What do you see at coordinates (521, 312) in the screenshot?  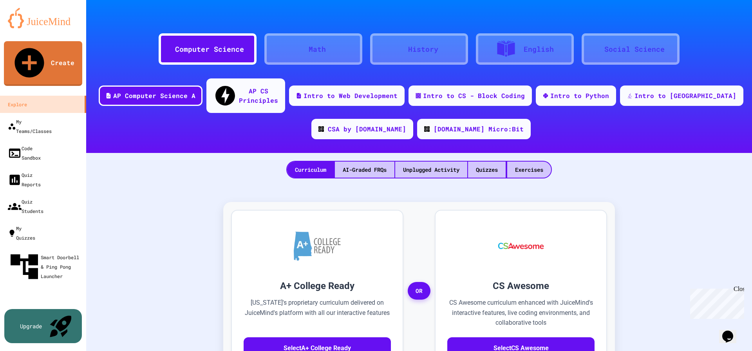 I see `p: CS Awesome curriculum enhanced with JuiceMind's interactive features, live coding environments, a...` at bounding box center [521, 312].